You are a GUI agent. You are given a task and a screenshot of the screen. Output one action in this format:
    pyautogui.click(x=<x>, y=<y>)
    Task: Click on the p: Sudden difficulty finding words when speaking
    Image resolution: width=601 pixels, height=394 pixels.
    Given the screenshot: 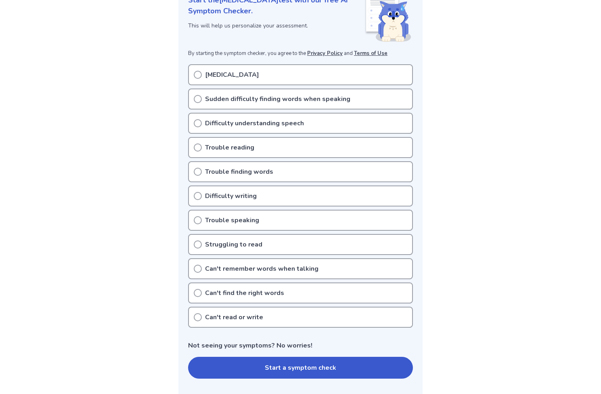 What is the action you would take?
    pyautogui.click(x=278, y=99)
    